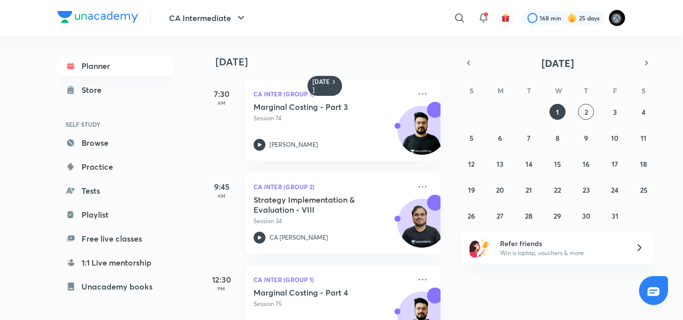 Image resolution: width=683 pixels, height=320 pixels. What do you see at coordinates (615, 216) in the screenshot?
I see `abbr: October 31, 2025` at bounding box center [615, 216].